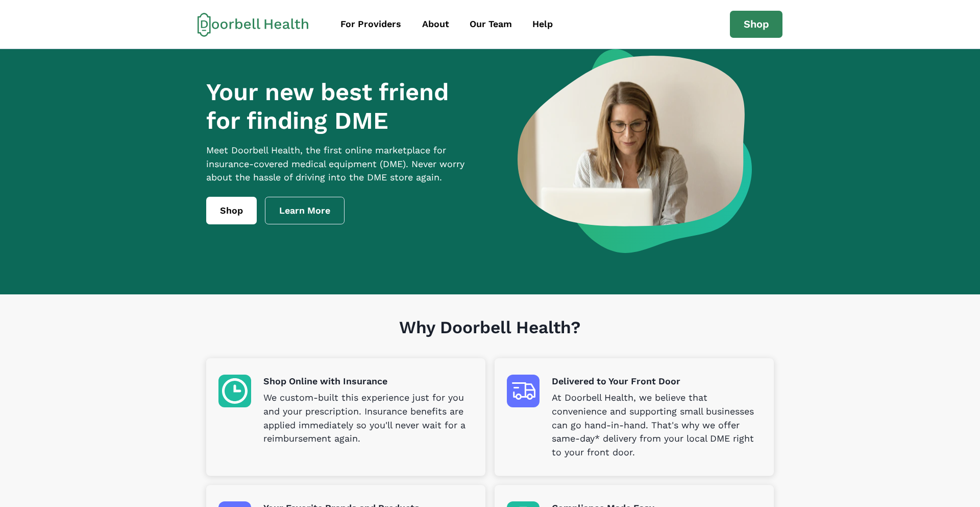 The width and height of the screenshot is (980, 507). I want to click on img: Delivered to Your Front Door icon, so click(524, 391).